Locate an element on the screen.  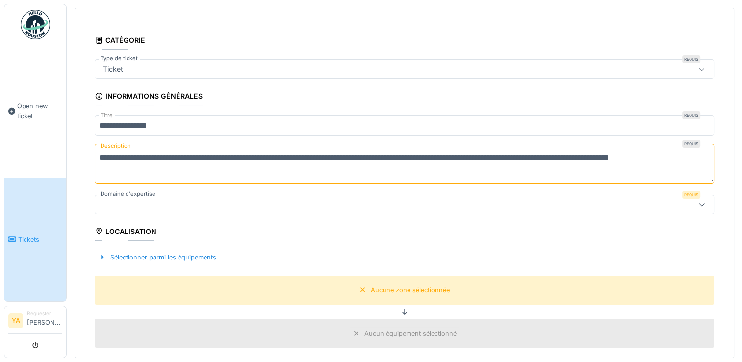
a: Open new ticket is located at coordinates (35, 111).